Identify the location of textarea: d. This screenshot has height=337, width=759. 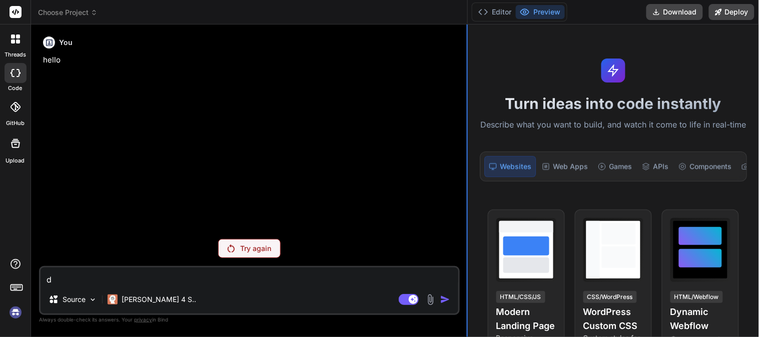
(249, 277).